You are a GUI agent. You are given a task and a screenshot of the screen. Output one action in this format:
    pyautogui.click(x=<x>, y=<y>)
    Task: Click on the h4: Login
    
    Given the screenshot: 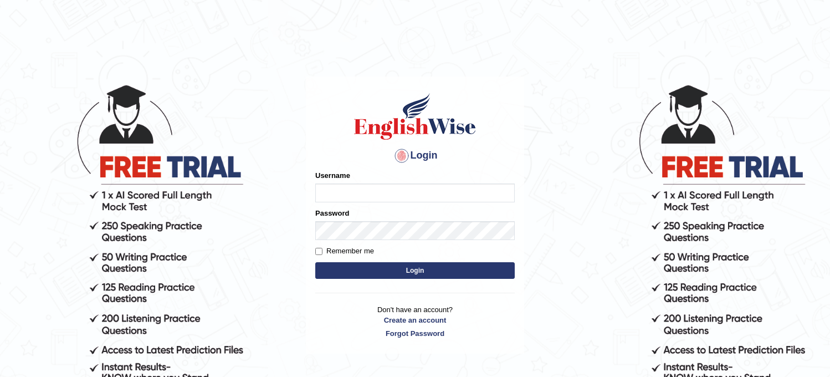 What is the action you would take?
    pyautogui.click(x=415, y=156)
    